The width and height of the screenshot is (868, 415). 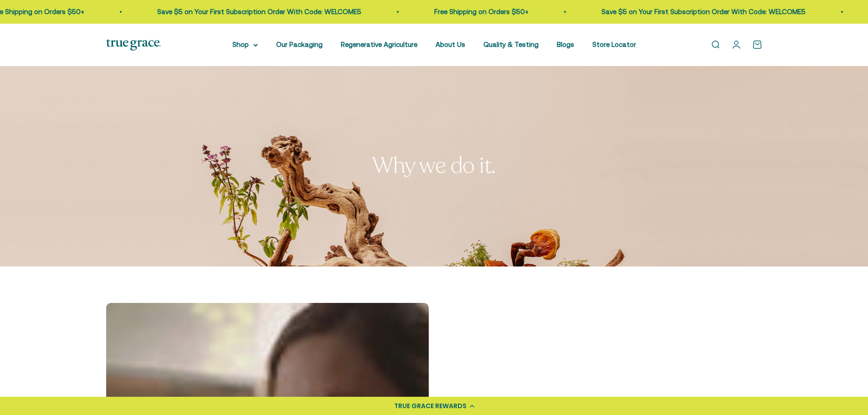 I want to click on div: TRUE GRACE REWARDS, so click(x=430, y=406).